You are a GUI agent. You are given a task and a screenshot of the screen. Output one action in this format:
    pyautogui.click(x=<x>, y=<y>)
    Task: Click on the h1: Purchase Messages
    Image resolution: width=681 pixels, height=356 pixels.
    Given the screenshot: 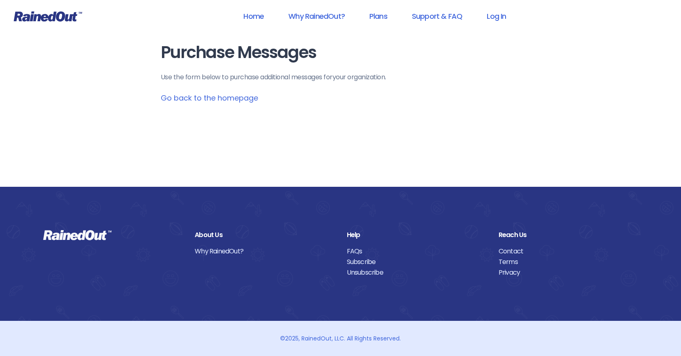 What is the action you would take?
    pyautogui.click(x=341, y=52)
    